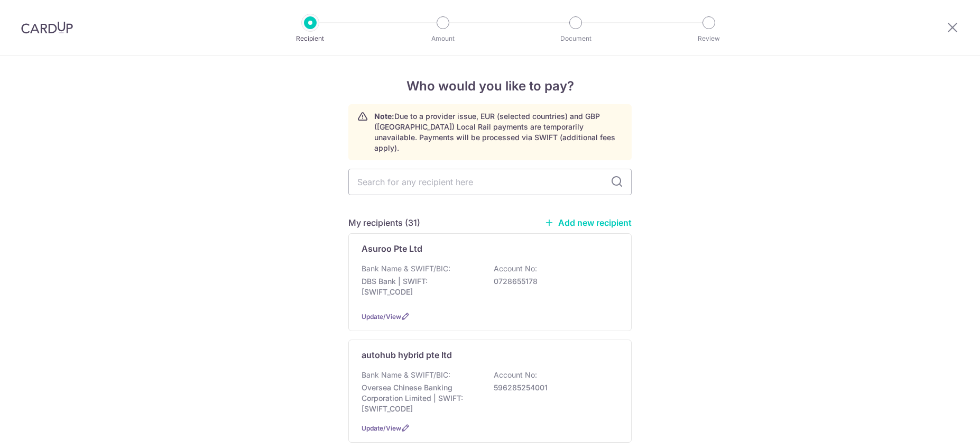 The height and width of the screenshot is (448, 980). What do you see at coordinates (407, 355) in the screenshot?
I see `p: autohub hybrid pte ltd` at bounding box center [407, 355].